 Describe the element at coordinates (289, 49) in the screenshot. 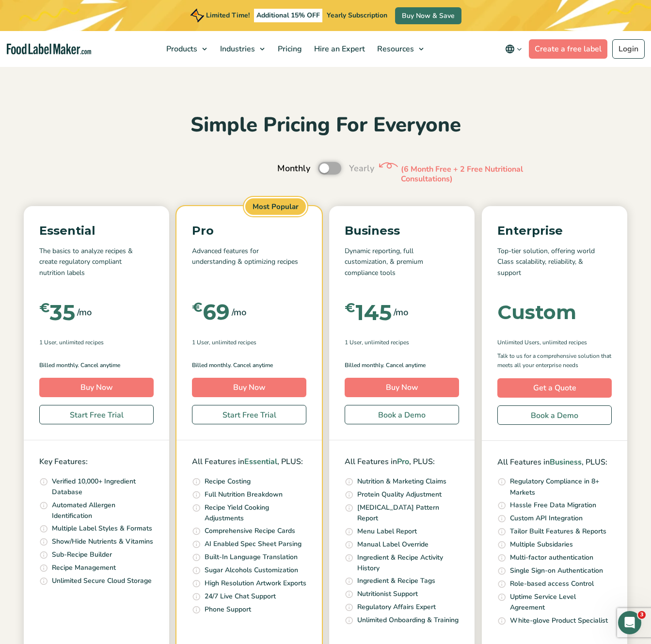

I see `a: Pricing` at that location.